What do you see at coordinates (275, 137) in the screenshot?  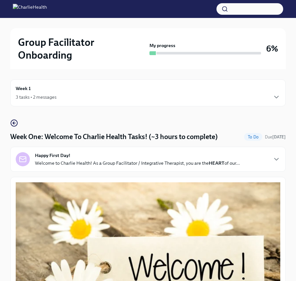 I see `span: Due` at bounding box center [275, 137].